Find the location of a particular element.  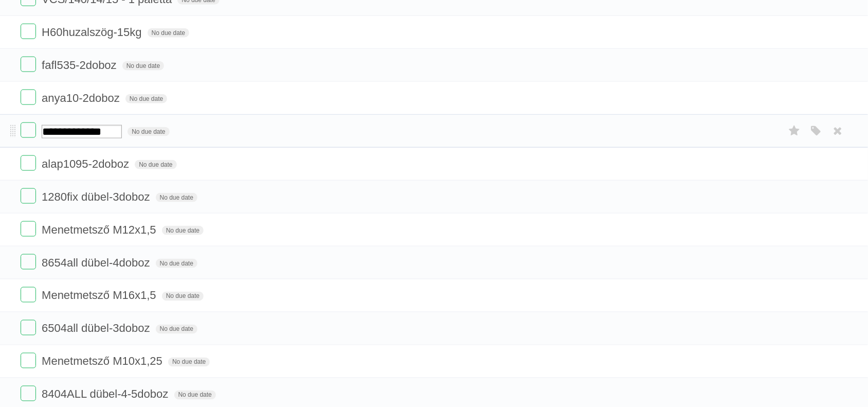

span: 6504all dübel-3doboz is located at coordinates (97, 328).